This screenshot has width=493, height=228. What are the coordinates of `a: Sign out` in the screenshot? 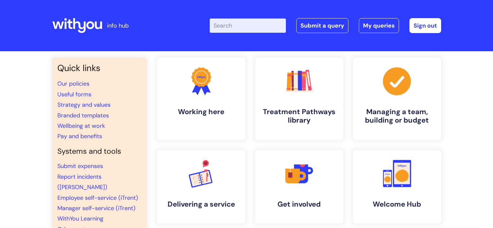 It's located at (425, 26).